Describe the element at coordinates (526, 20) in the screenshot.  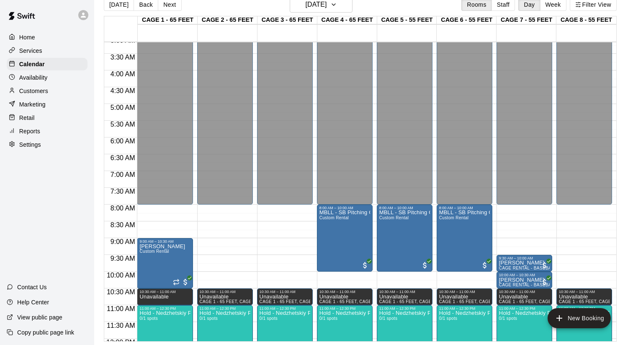
I see `div: CAGE 7 - 55 FEET` at that location.